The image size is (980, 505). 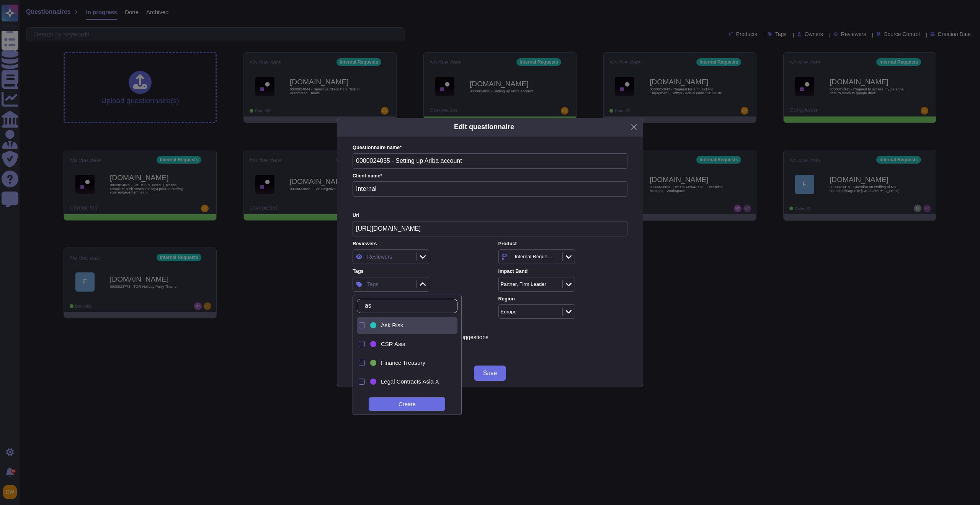 What do you see at coordinates (409, 306) in the screenshot?
I see `input: Search by keywords` at bounding box center [409, 306].